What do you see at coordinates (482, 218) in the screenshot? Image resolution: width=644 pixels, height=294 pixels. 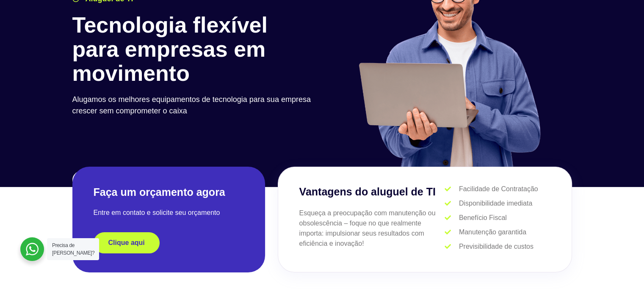 I see `span: Benefício Fiscal` at bounding box center [482, 218].